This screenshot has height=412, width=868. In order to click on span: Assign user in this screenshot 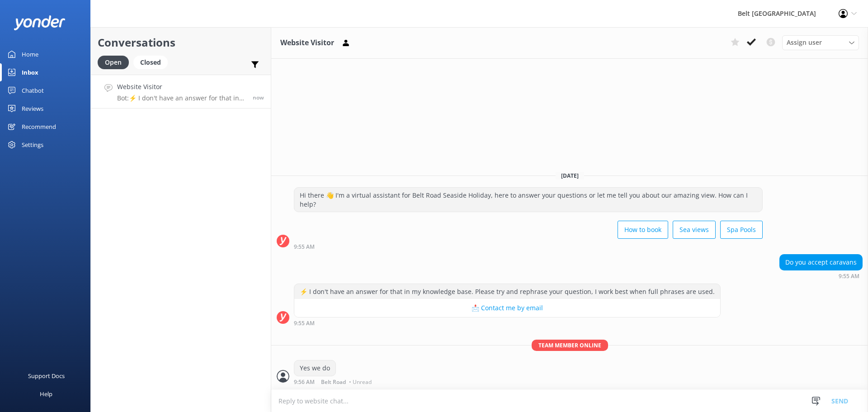, I will do `click(804, 43)`.